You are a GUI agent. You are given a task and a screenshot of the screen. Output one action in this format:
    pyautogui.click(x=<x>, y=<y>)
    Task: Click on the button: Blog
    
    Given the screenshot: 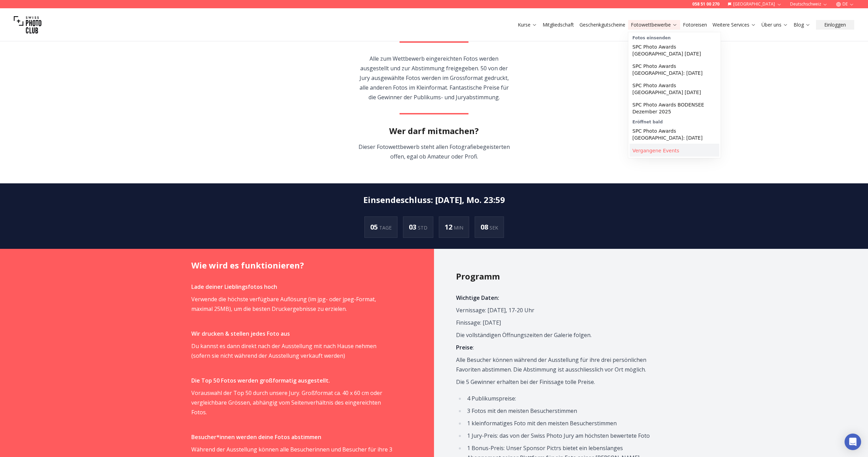 What is the action you would take?
    pyautogui.click(x=802, y=25)
    